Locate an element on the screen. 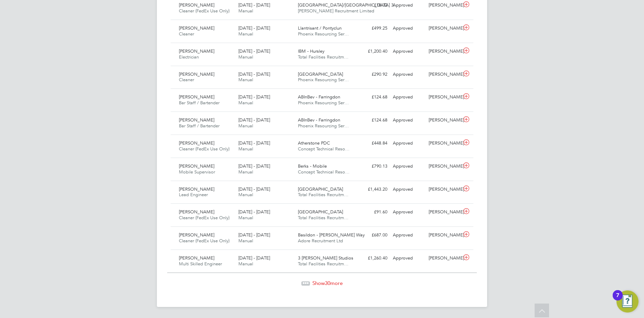 This screenshot has width=644, height=318. div: £290.92 is located at coordinates (372, 74).